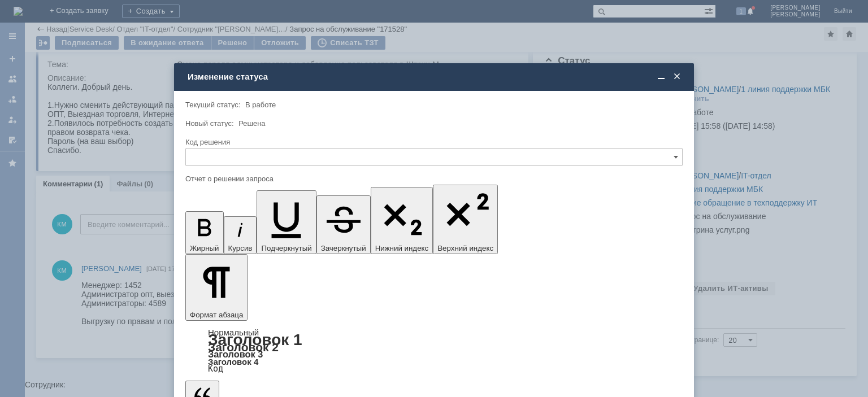  What do you see at coordinates (465, 219) in the screenshot?
I see `button: Верхний индекс` at bounding box center [465, 219].